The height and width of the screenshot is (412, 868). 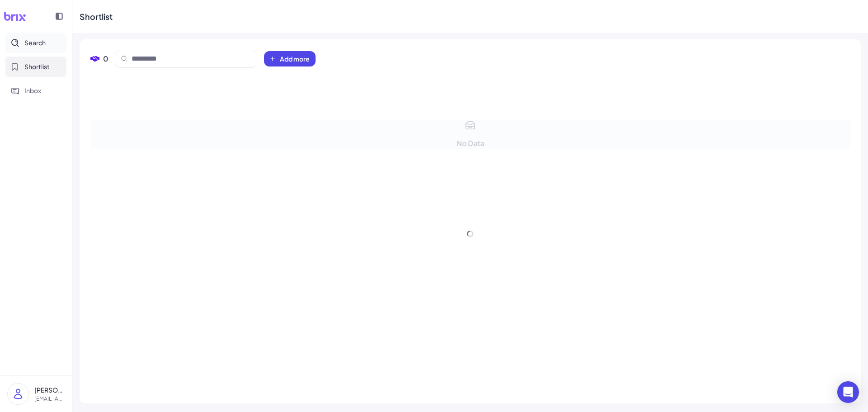 What do you see at coordinates (290, 59) in the screenshot?
I see `button: Add more` at bounding box center [290, 59].